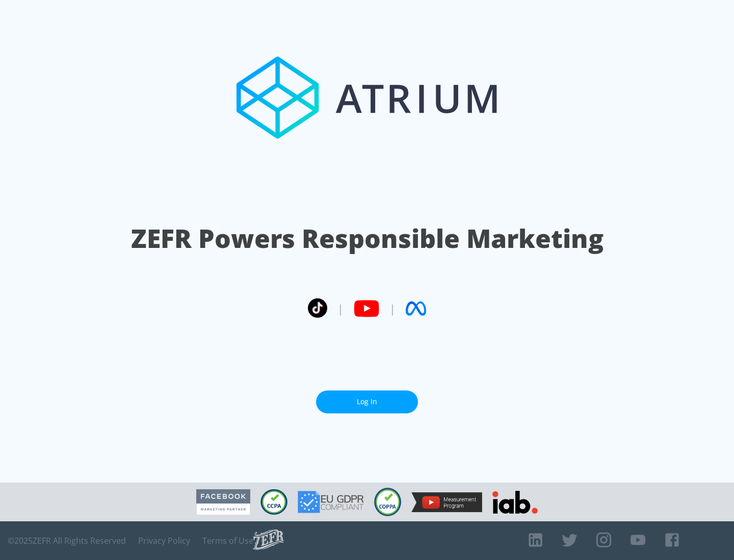 The height and width of the screenshot is (560, 734). Describe the element at coordinates (274, 502) in the screenshot. I see `img: CCPA Compliant` at that location.